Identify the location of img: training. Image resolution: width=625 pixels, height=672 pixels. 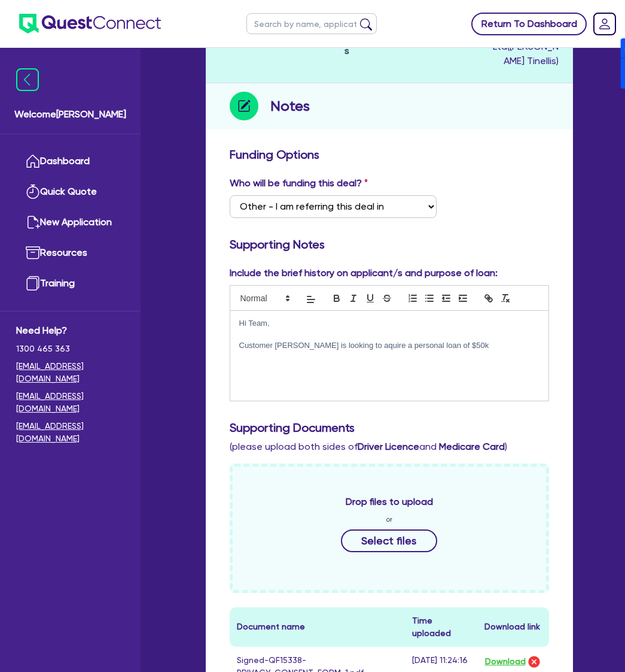
(33, 283).